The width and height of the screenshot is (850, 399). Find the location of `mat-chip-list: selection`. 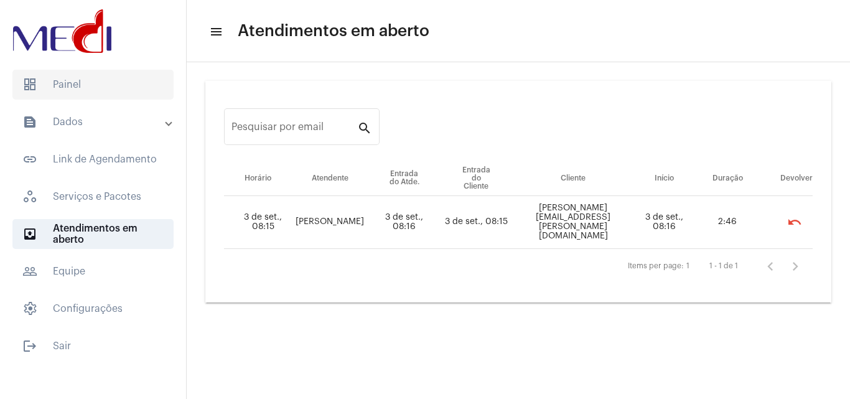

mat-chip-list: selection is located at coordinates (789, 222).